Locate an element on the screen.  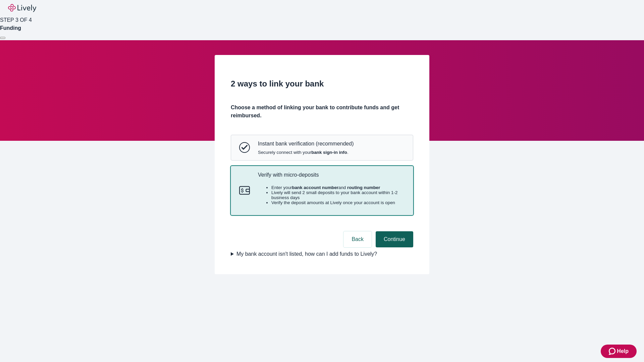
h4: Choose a method of linking your bank to contribute funds and get reimbursed. is located at coordinates (322, 112).